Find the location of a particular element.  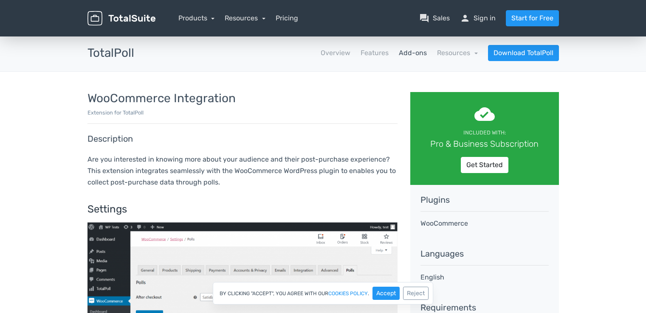

a: Add-ons is located at coordinates (413, 53).